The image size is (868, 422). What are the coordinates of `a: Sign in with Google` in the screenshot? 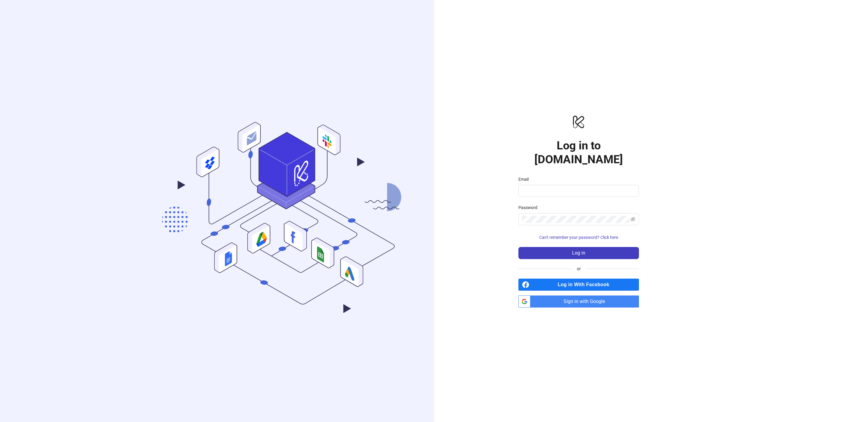 It's located at (579, 302).